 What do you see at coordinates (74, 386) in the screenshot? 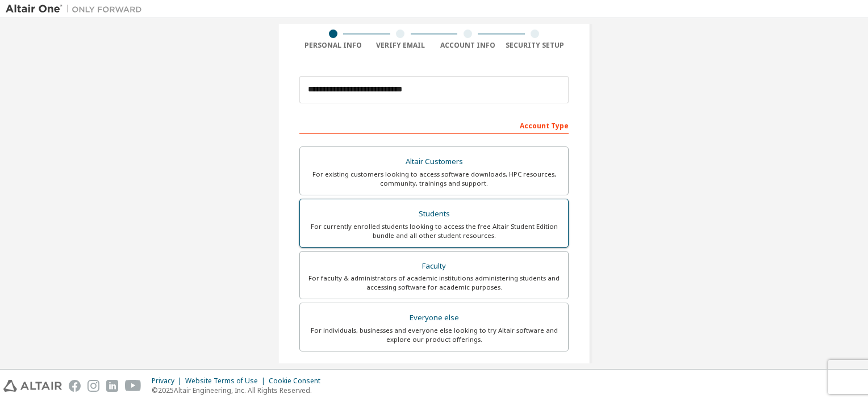
I see `img: facebook.svg` at bounding box center [74, 386].